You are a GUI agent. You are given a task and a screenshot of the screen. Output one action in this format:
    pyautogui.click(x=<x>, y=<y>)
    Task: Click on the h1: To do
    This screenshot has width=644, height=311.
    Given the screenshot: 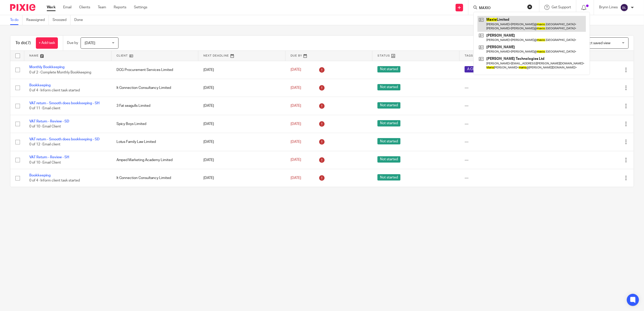 What is the action you would take?
    pyautogui.click(x=23, y=43)
    